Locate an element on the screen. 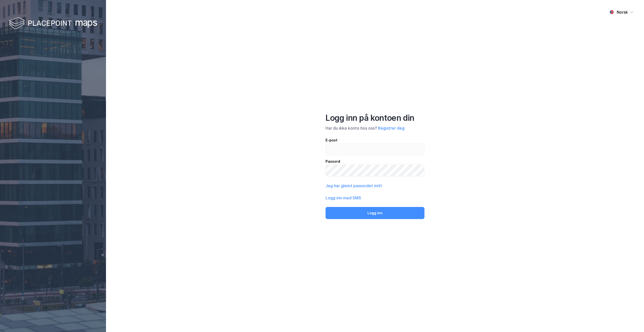 The height and width of the screenshot is (332, 644). button: Registrer deg is located at coordinates (391, 128).